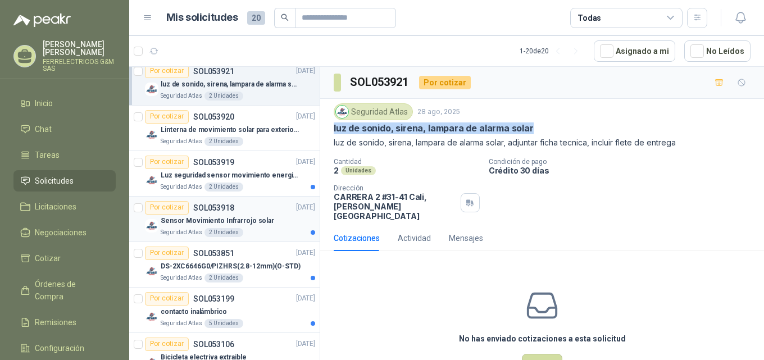  I want to click on p: luz de sonido, sirena, lampara de alarma solar, adjuntar ficha tecnica, incluir flete de entrega, so click(542, 143).